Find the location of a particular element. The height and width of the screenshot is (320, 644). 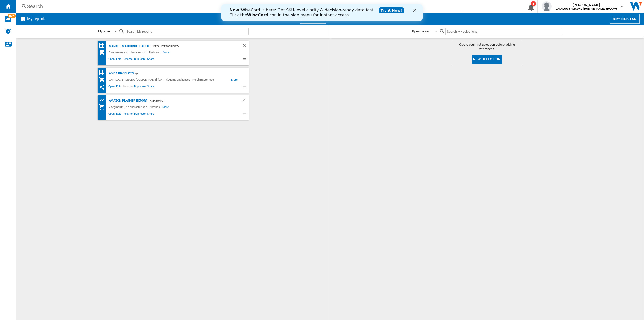

a: Try it Now! is located at coordinates (170, 6).